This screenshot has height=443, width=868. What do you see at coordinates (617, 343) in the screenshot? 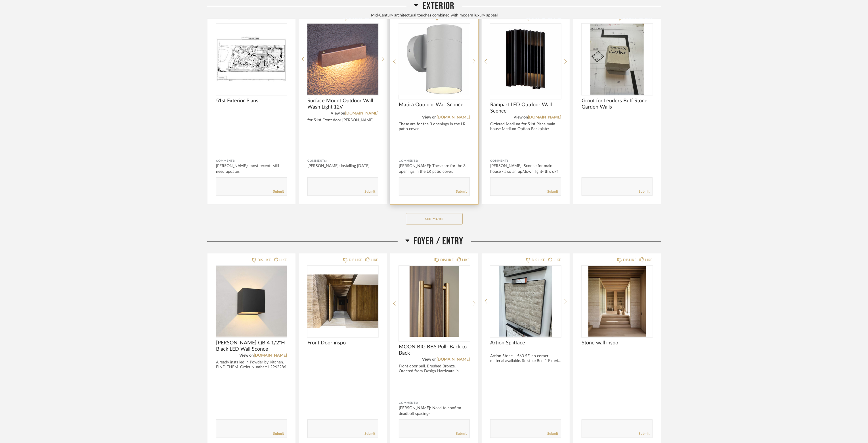
I see `span: Stone wall inspo` at bounding box center [617, 343].